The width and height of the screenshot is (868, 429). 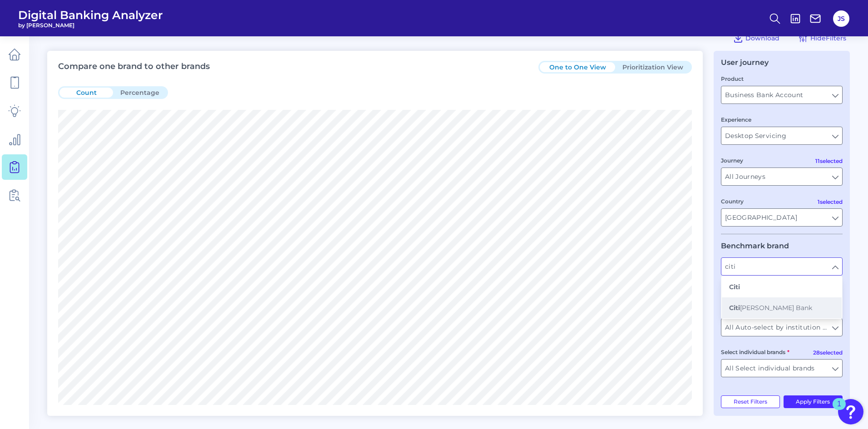 I want to click on button: Apply Filters, so click(x=812, y=402).